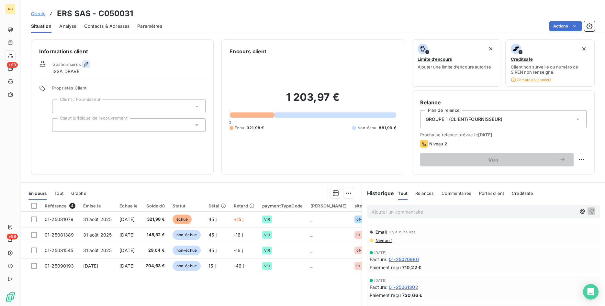 The width and height of the screenshot is (605, 306). I want to click on div: Open Intercom Messenger, so click(590, 292).